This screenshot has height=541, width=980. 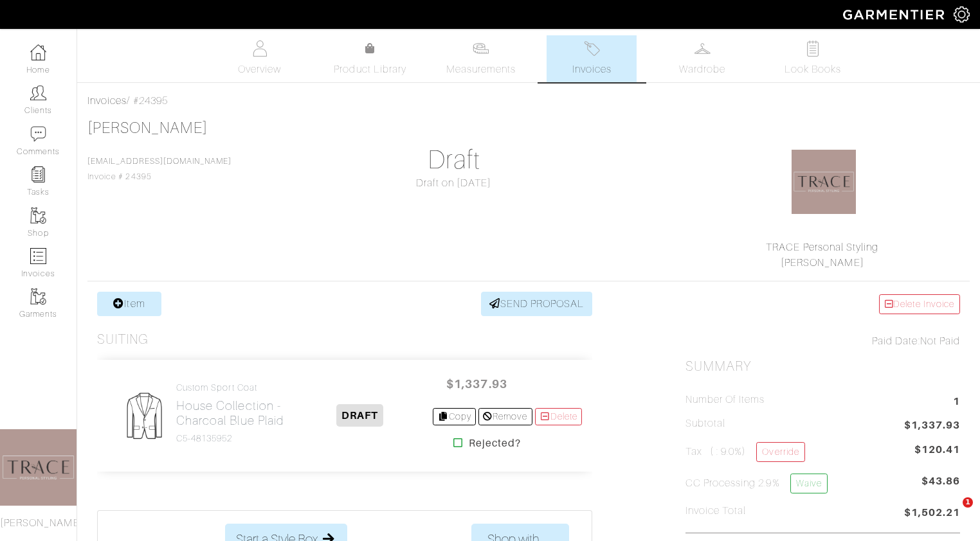 What do you see at coordinates (702, 69) in the screenshot?
I see `span: Wardrobe` at bounding box center [702, 69].